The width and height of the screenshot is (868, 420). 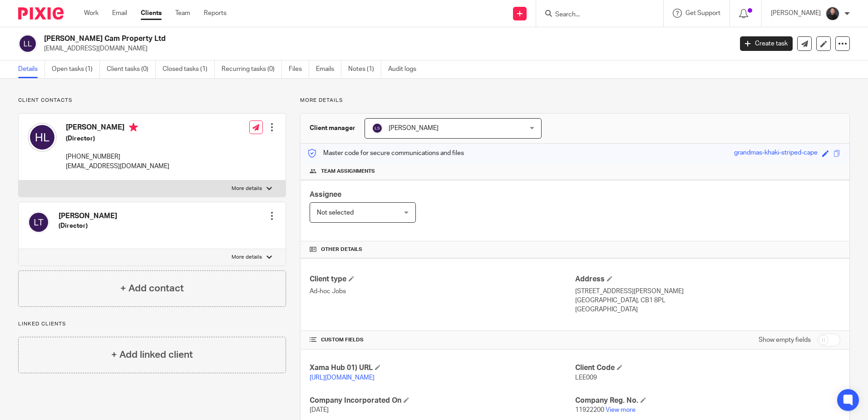 What do you see at coordinates (325, 194) in the screenshot?
I see `span: Assignee` at bounding box center [325, 194].